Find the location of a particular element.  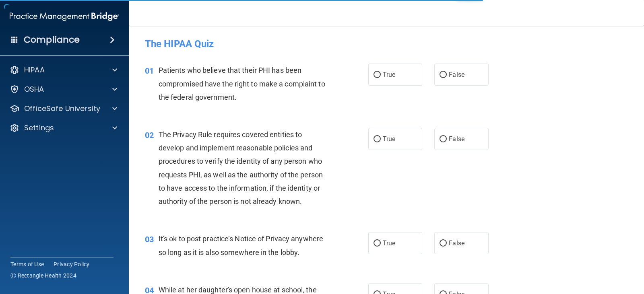

a: Settings is located at coordinates (63, 128).